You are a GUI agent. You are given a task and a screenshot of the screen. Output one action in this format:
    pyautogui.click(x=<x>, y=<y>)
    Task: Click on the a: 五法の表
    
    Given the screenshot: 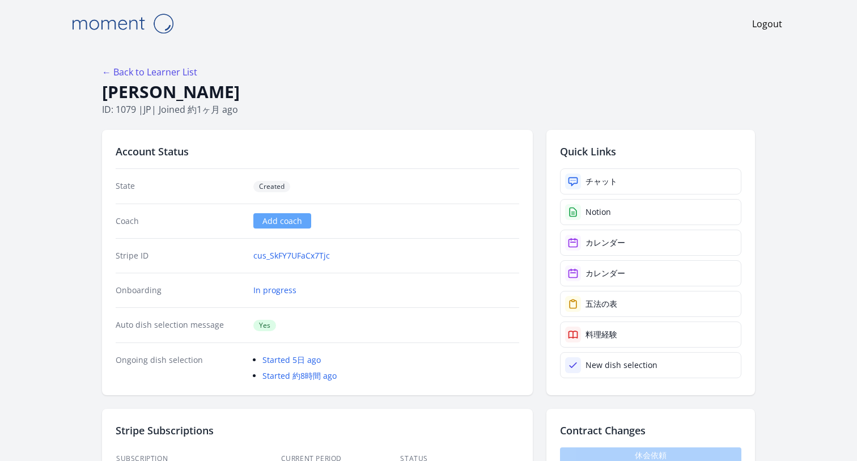 What is the action you would take?
    pyautogui.click(x=650, y=304)
    